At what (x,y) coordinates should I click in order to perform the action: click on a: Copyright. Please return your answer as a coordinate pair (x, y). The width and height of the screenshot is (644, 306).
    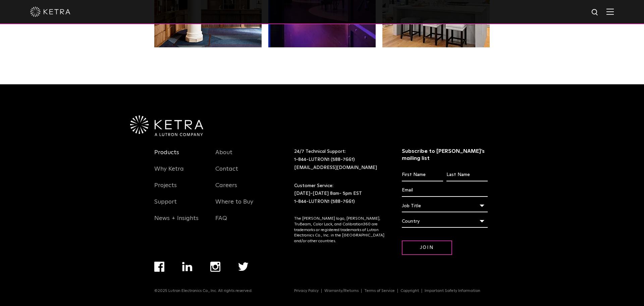
    Looking at the image, I should click on (410, 291).